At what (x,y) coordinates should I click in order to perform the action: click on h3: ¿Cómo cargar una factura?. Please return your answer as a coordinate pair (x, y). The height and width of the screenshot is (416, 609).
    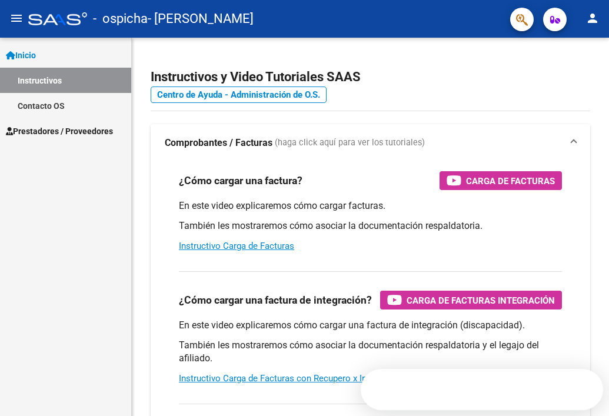
    Looking at the image, I should click on (241, 181).